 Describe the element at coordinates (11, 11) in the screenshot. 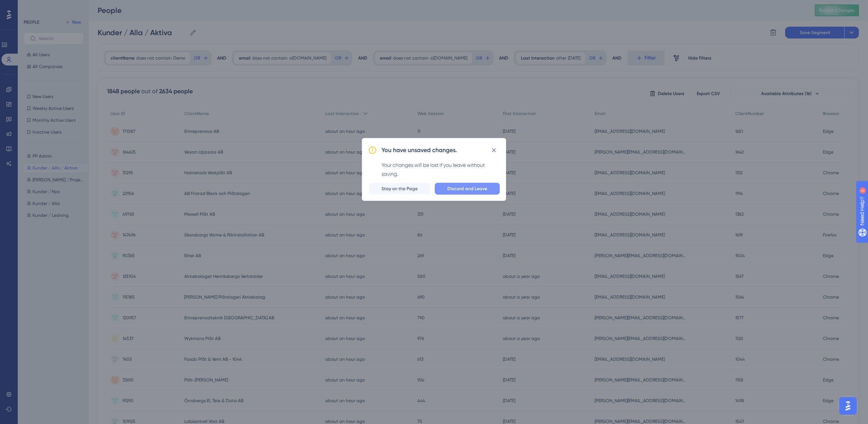

I see `img: launcher-image-alternative-text` at that location.